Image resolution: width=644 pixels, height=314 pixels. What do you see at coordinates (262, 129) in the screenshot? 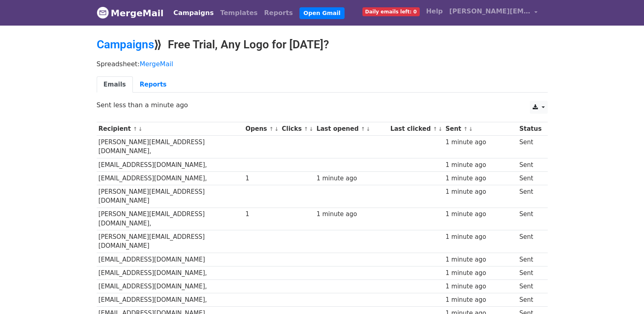
I see `th: Opens` at bounding box center [262, 129].